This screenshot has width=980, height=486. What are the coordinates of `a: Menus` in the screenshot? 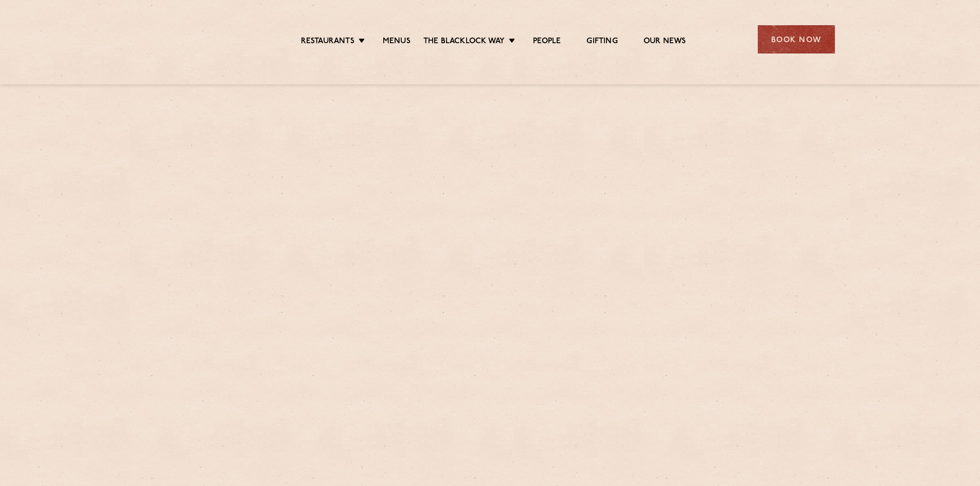 It's located at (397, 42).